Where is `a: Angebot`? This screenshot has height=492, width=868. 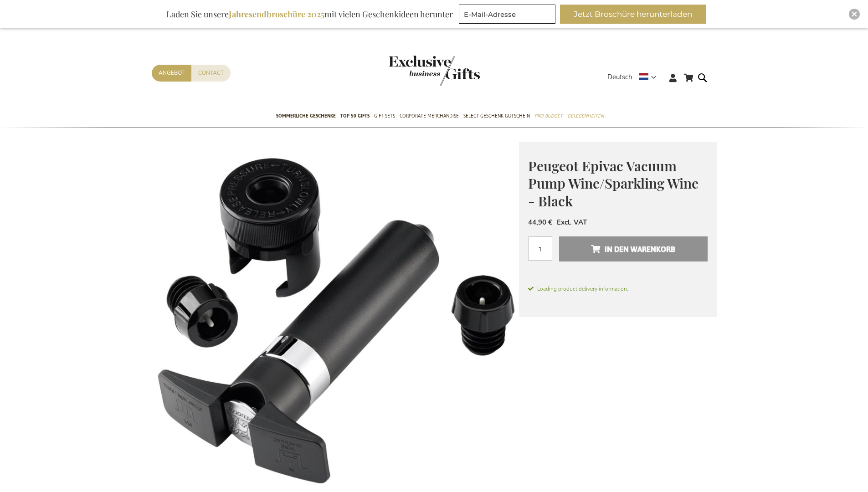
a: Angebot is located at coordinates (172, 73).